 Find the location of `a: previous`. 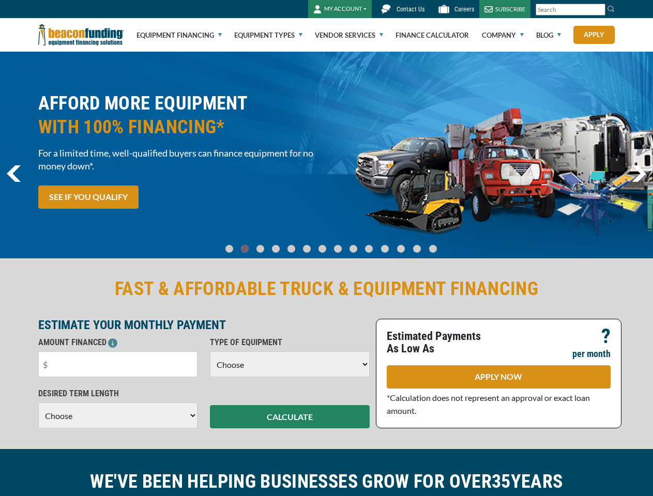

a: previous is located at coordinates (13, 174).